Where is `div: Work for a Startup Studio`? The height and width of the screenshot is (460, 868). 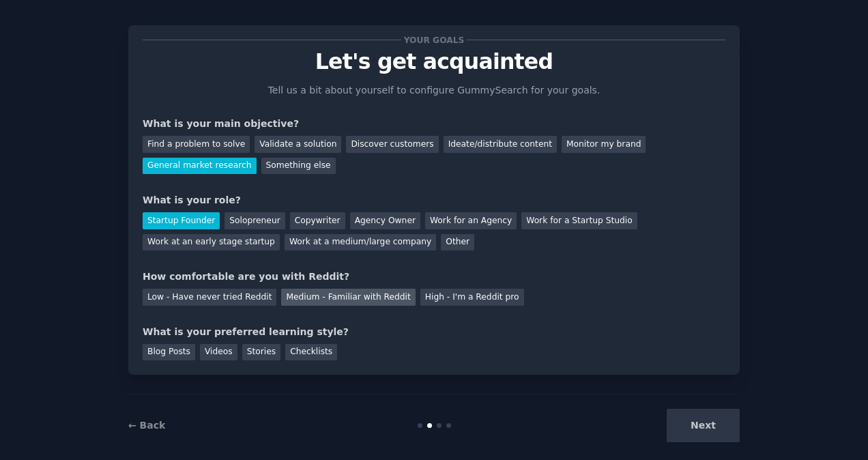 div: Work for a Startup Studio is located at coordinates (578, 220).